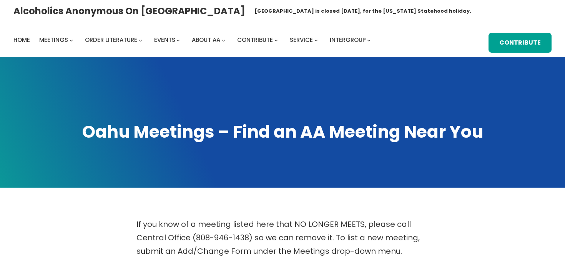 The height and width of the screenshot is (278, 565). Describe the element at coordinates (301, 40) in the screenshot. I see `span: Service` at that location.